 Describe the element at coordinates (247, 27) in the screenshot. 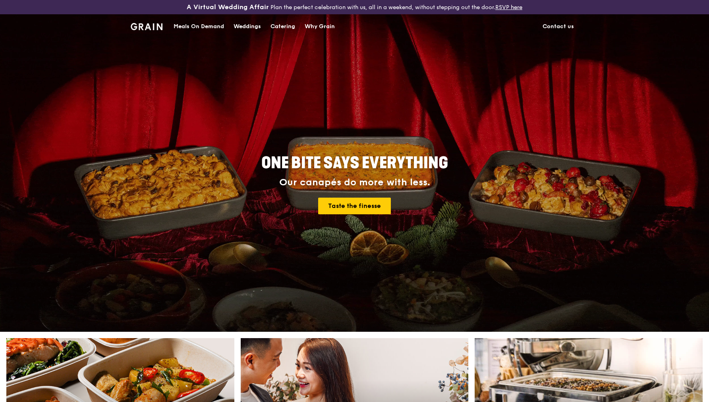

I see `a: Weddings` at that location.